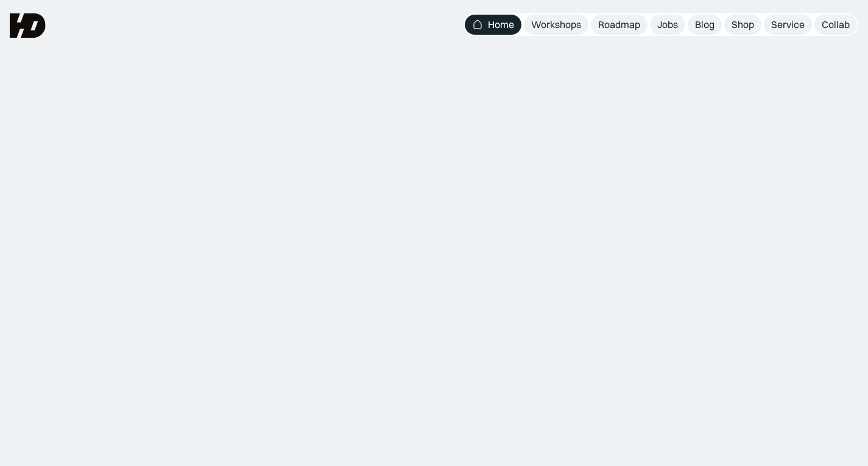 This screenshot has height=466, width=868. I want to click on div: Service, so click(787, 25).